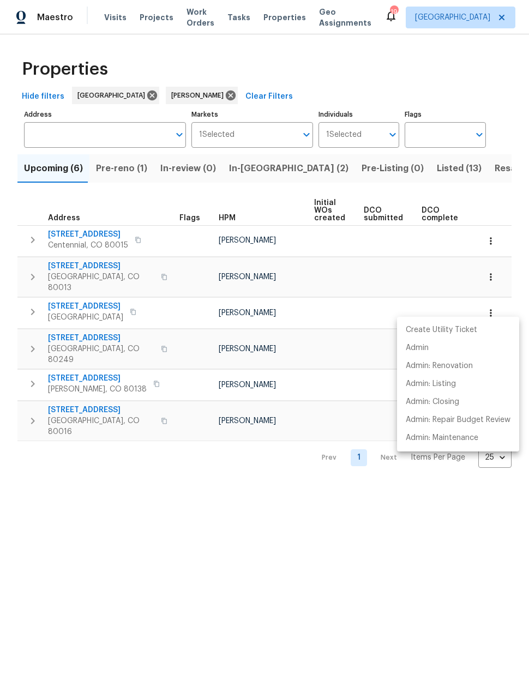  Describe the element at coordinates (431, 384) in the screenshot. I see `p: Admin: Listing` at that location.